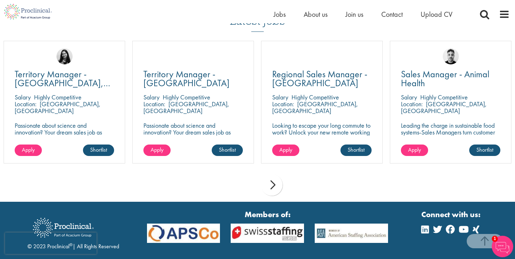 The width and height of the screenshot is (515, 259). Describe the element at coordinates (451, 56) in the screenshot. I see `img: Dean Fisher` at that location.